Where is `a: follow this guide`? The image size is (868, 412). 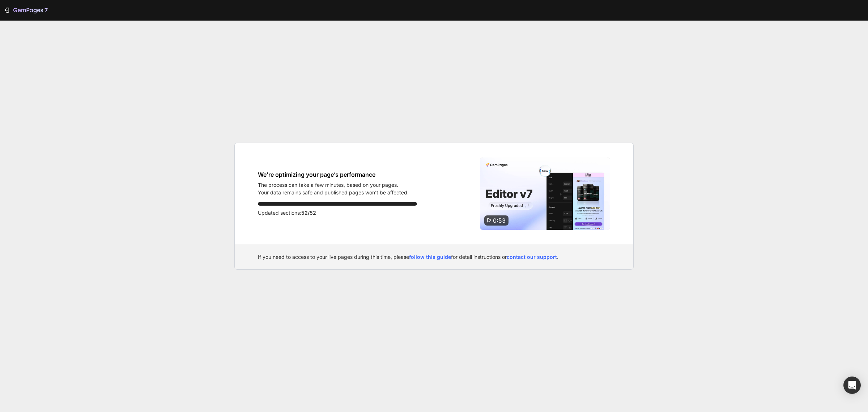
a: follow this guide is located at coordinates (430, 257).